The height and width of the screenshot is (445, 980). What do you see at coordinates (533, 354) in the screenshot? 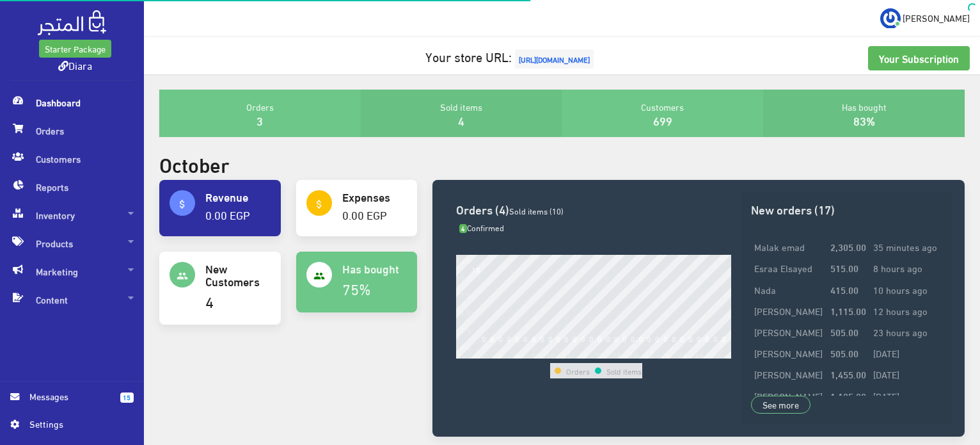
I see `div: 8` at bounding box center [533, 354].